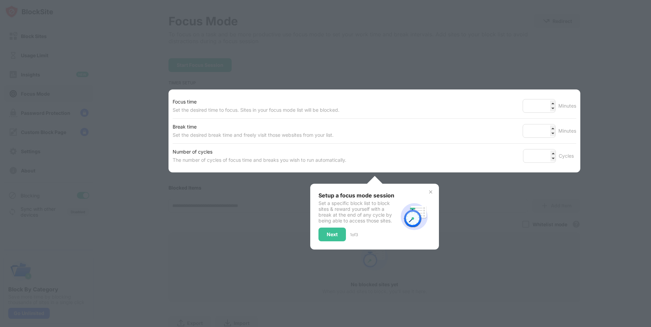  Describe the element at coordinates (256, 110) in the screenshot. I see `div: Set the desired time to focus. Sites in your focus mode list will be blocked.` at that location.